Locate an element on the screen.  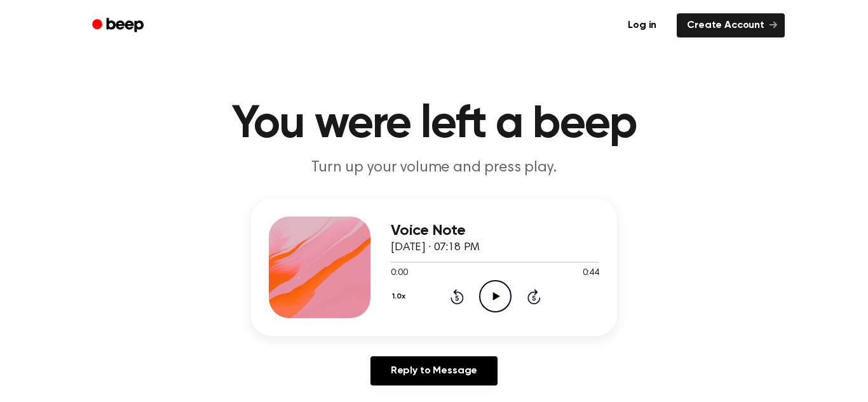
button: 1.0x is located at coordinates (400, 296).